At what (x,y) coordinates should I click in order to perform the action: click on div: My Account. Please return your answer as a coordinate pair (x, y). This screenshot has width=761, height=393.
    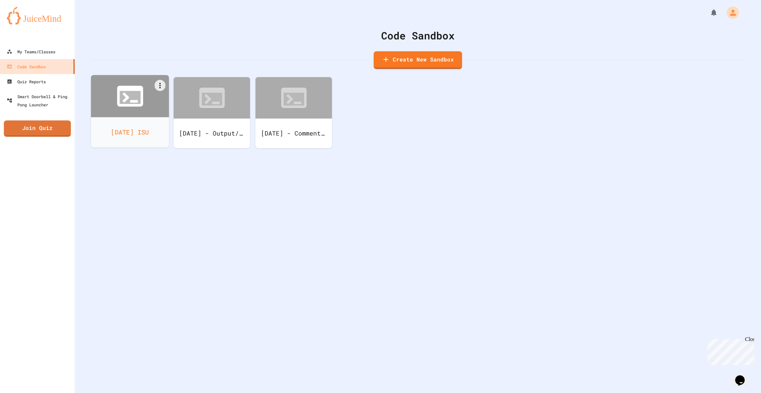
    Looking at the image, I should click on (730, 13).